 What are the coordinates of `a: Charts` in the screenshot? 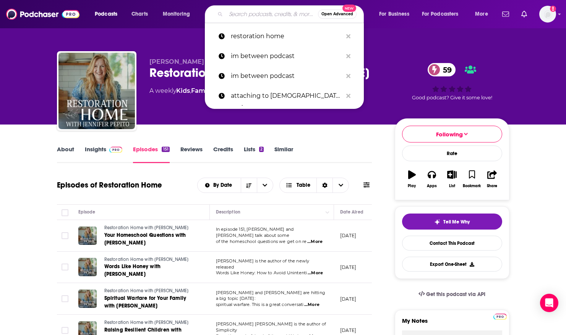 It's located at (140, 14).